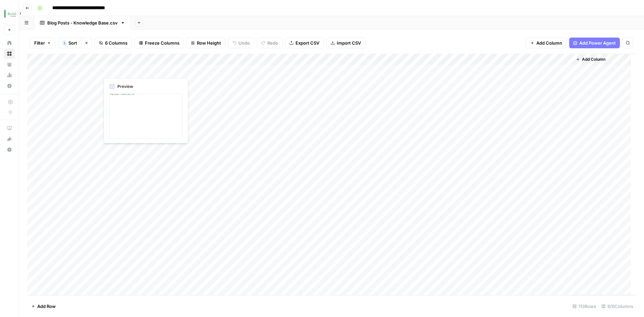 This screenshot has height=317, width=644. What do you see at coordinates (9, 75) in the screenshot?
I see `a: Usage` at bounding box center [9, 75].